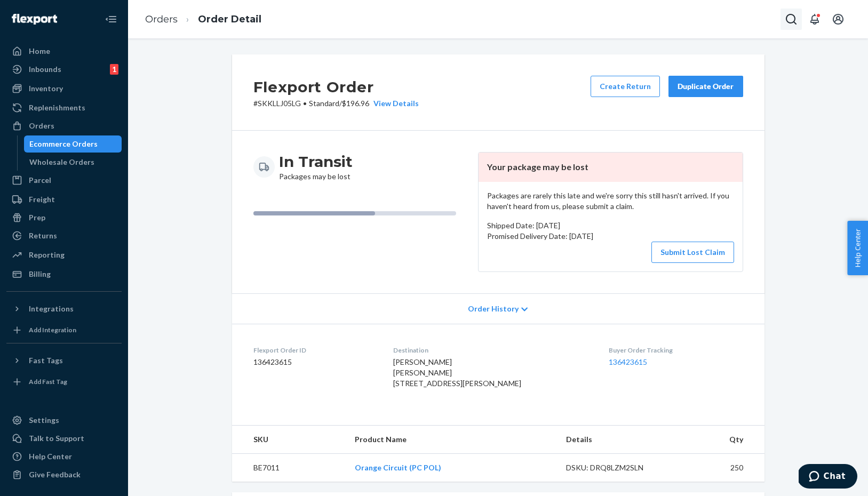  I want to click on div: Ecommerce Orders, so click(64, 144).